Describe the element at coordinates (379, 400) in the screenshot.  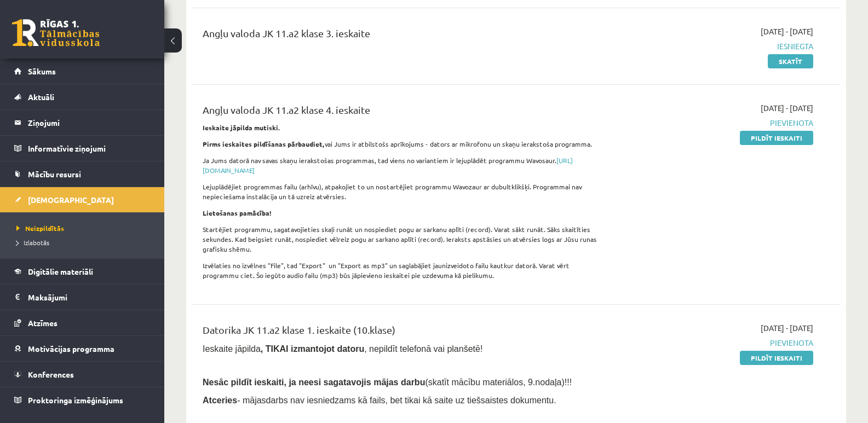
I see `span: - mājasdarbs nav iesniedzams kā fails, bet tikai kā saite uz tiešsaistes dokumentu.` at that location.